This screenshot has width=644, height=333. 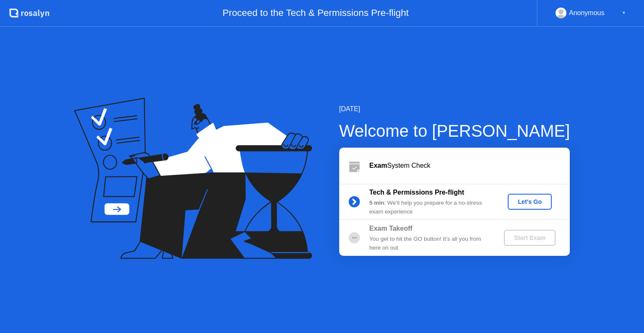 What do you see at coordinates (378, 165) in the screenshot?
I see `b: Exam` at bounding box center [378, 165].